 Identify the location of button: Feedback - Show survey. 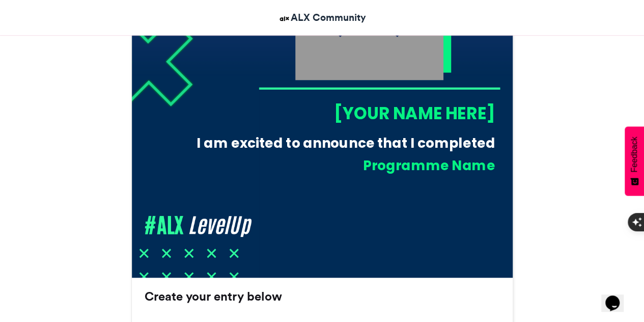
(635, 161).